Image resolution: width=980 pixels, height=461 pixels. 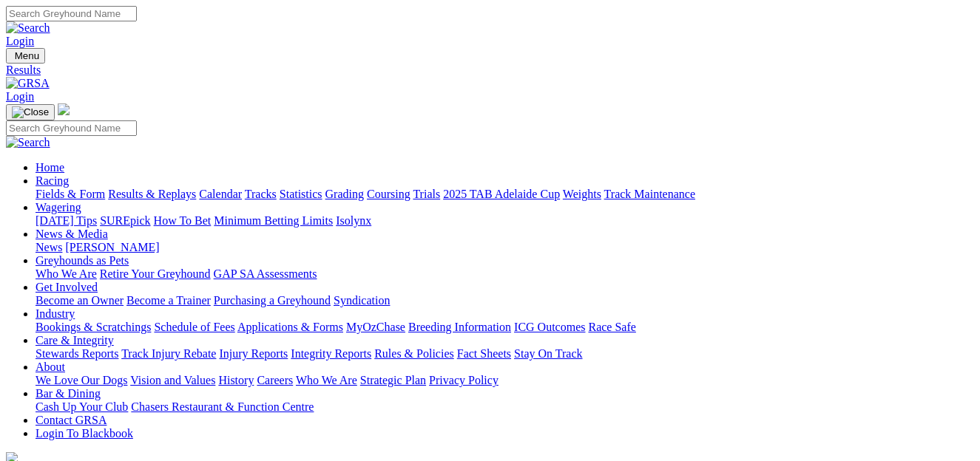 I want to click on a: Track Maintenance, so click(x=649, y=193).